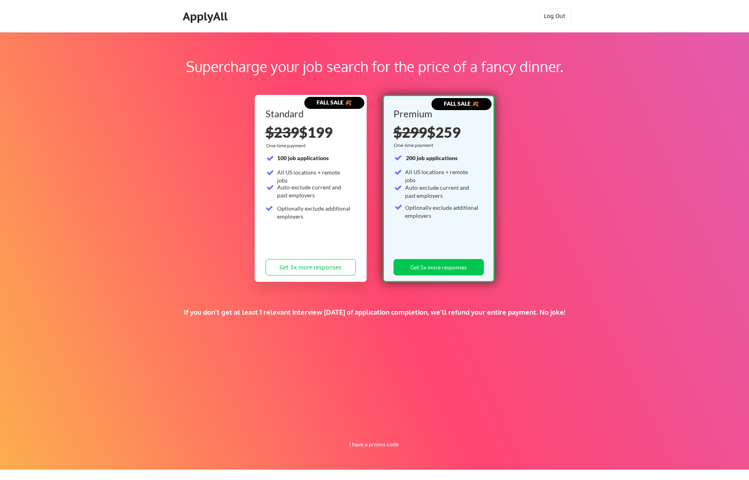 This screenshot has height=480, width=749. Describe the element at coordinates (311, 132) in the screenshot. I see `div: $199` at that location.